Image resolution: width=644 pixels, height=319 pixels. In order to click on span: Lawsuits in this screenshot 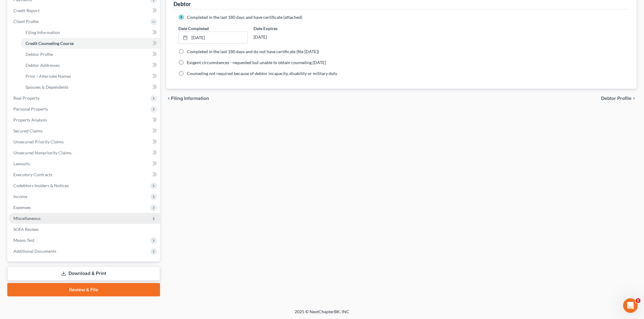, I will do `click(21, 164)`.